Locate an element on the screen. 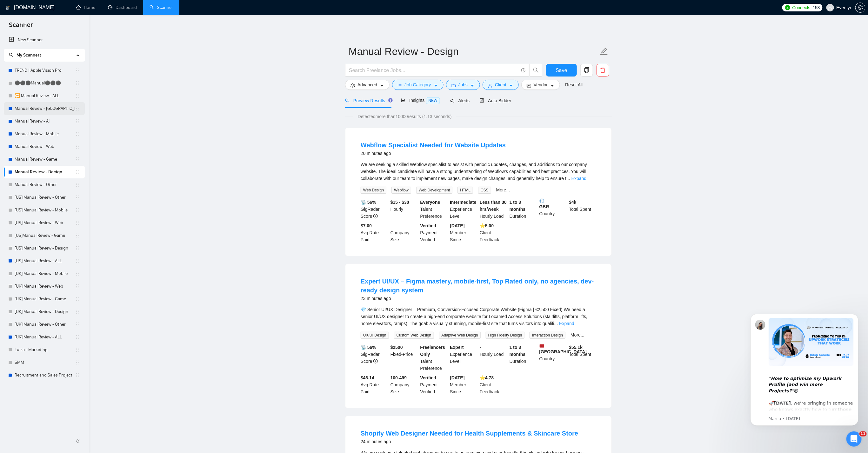 Image resolution: width=868 pixels, height=453 pixels. span: delete is located at coordinates (603, 70).